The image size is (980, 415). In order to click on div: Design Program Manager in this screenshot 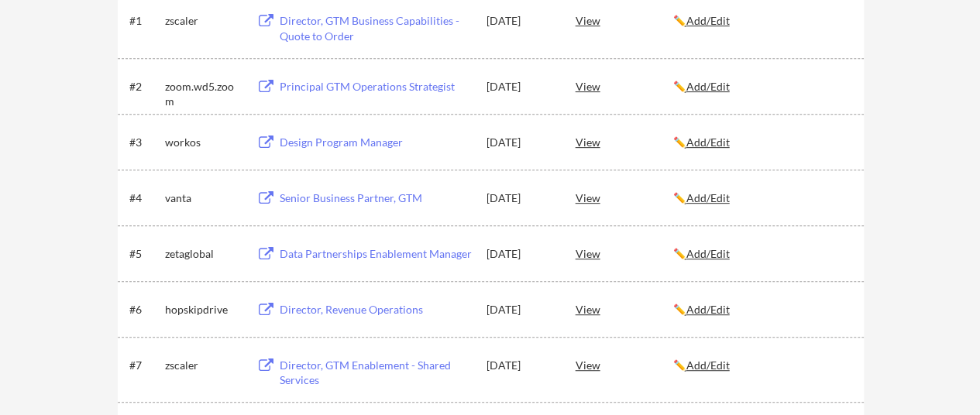, I will do `click(376, 143)`.